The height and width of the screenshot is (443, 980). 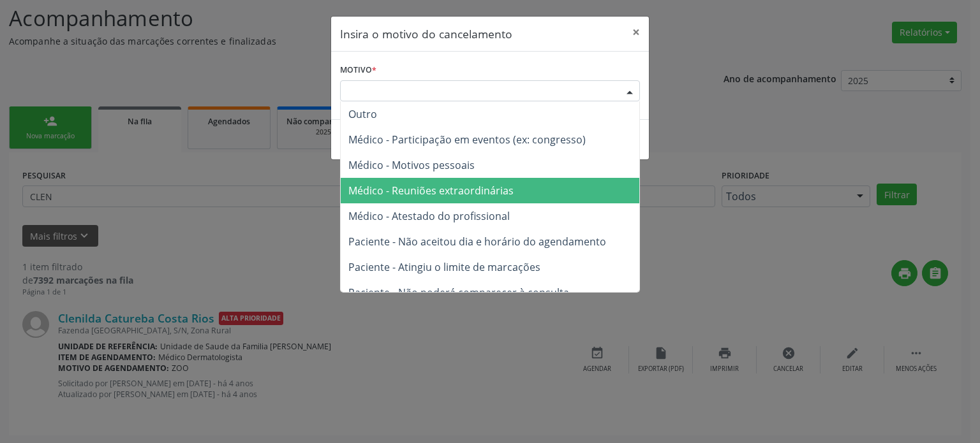 I want to click on span: Médico - Reuniões extraordinárias, so click(x=431, y=191).